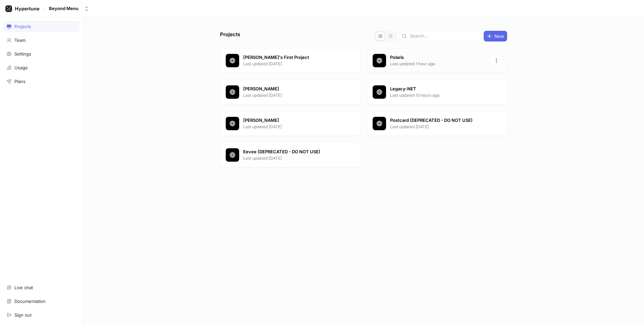  Describe the element at coordinates (41, 67) in the screenshot. I see `a: Usage` at that location.